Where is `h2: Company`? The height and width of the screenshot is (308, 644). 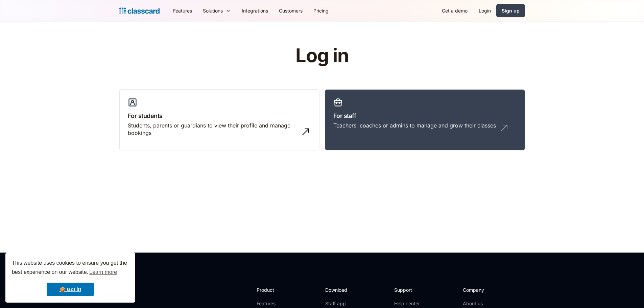 h2: Company is located at coordinates (485, 290).